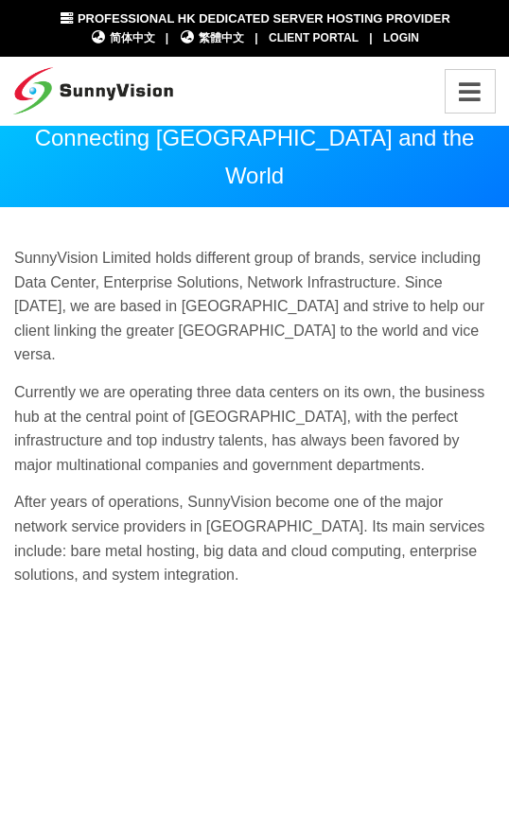  What do you see at coordinates (122, 38) in the screenshot?
I see `span: 简体中文` at bounding box center [122, 38].